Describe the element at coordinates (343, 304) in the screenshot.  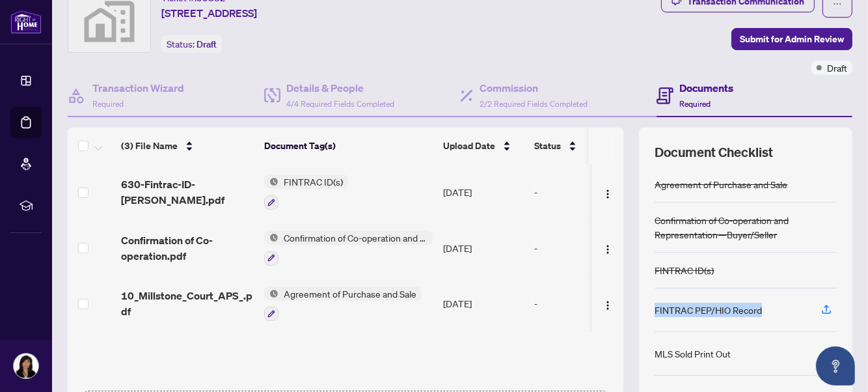
I see `button: Status IconAgreement of Purchase and Sale` at that location.